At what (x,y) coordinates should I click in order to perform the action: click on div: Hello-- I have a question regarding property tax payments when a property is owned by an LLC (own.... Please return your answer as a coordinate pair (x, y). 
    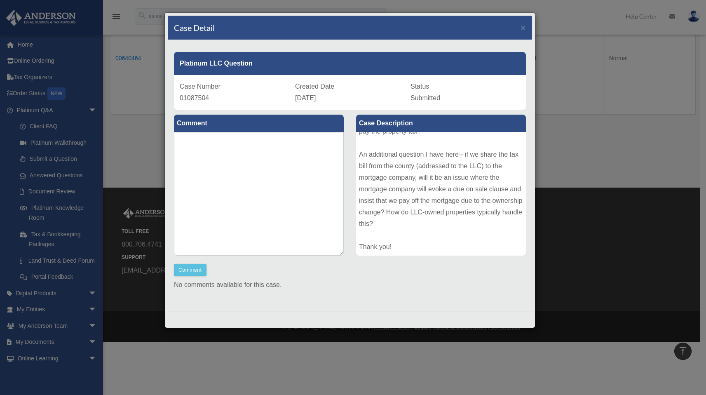
    Looking at the image, I should click on (441, 194).